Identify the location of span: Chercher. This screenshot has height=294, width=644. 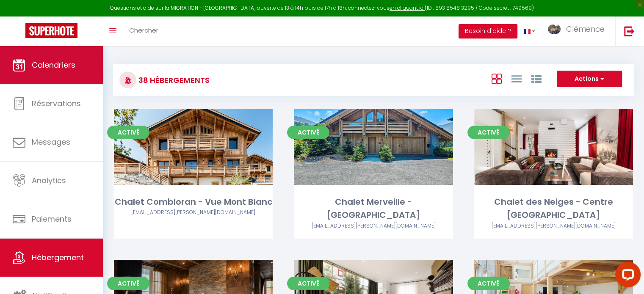
(144, 30).